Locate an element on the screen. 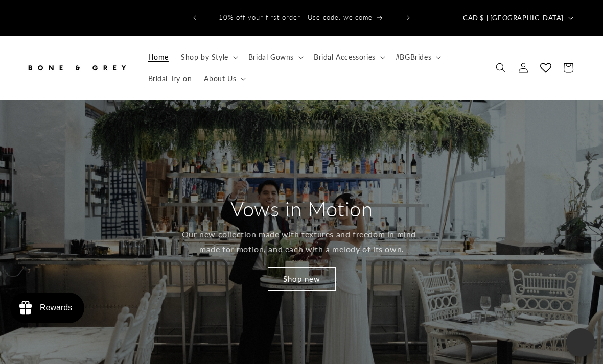 The height and width of the screenshot is (364, 603). summary: Shop by Style is located at coordinates (208, 57).